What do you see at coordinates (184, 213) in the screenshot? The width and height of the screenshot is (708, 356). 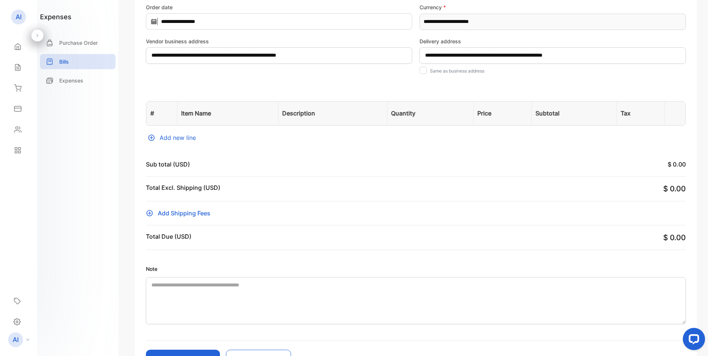 I see `span: Add Shipping Fees` at bounding box center [184, 213].